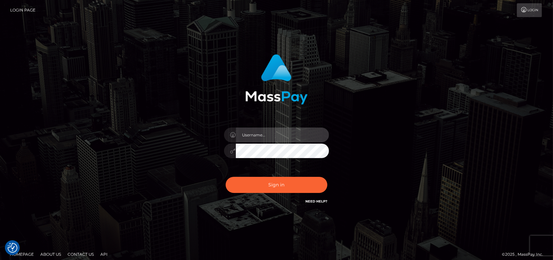 The image size is (553, 260). I want to click on button: Consent Preferences, so click(12, 247).